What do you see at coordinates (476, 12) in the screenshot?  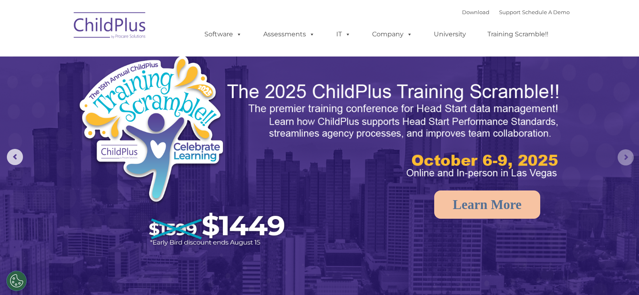 I see `a: Download` at bounding box center [476, 12].